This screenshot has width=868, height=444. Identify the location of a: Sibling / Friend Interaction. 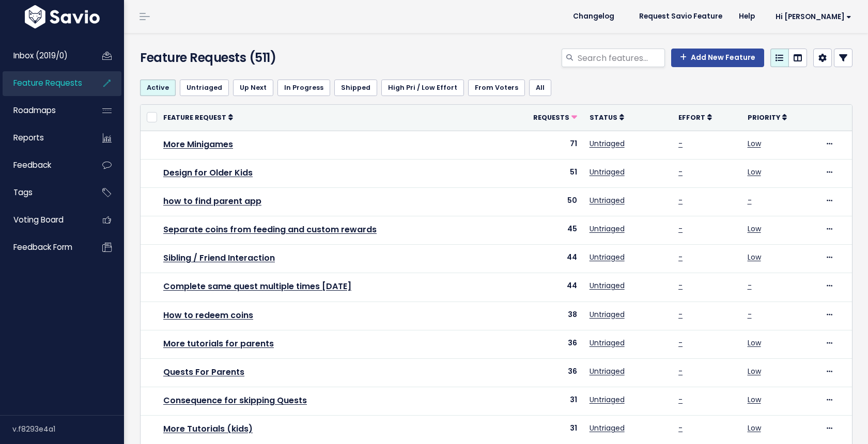
(219, 258).